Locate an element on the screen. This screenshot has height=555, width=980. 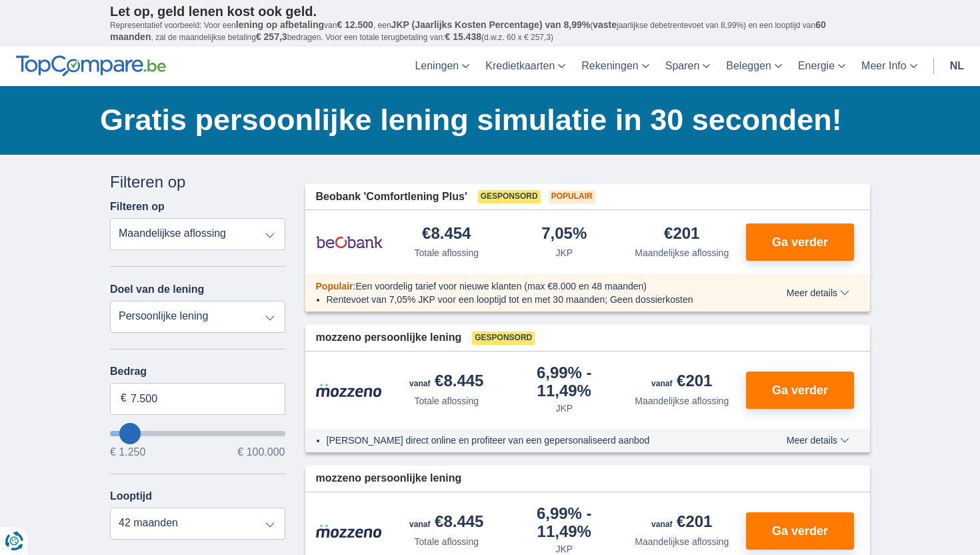
a: Beleggen is located at coordinates (754, 66).